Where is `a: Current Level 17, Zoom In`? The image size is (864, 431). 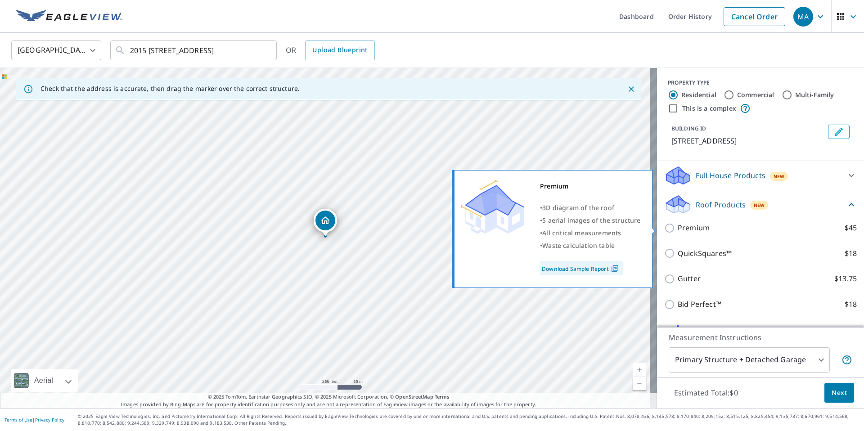 a: Current Level 17, Zoom In is located at coordinates (639, 370).